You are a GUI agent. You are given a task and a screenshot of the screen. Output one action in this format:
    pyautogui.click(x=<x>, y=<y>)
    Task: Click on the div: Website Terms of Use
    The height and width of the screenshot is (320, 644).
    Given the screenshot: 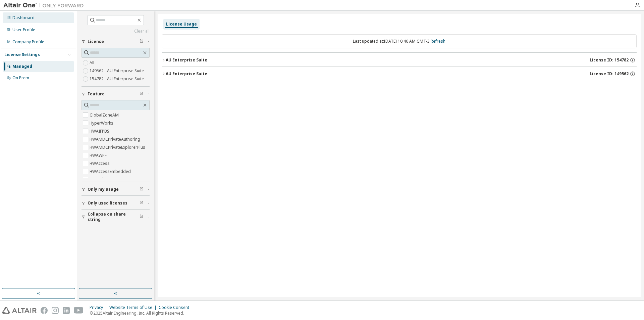 What is the action you would take?
    pyautogui.click(x=134, y=307)
    